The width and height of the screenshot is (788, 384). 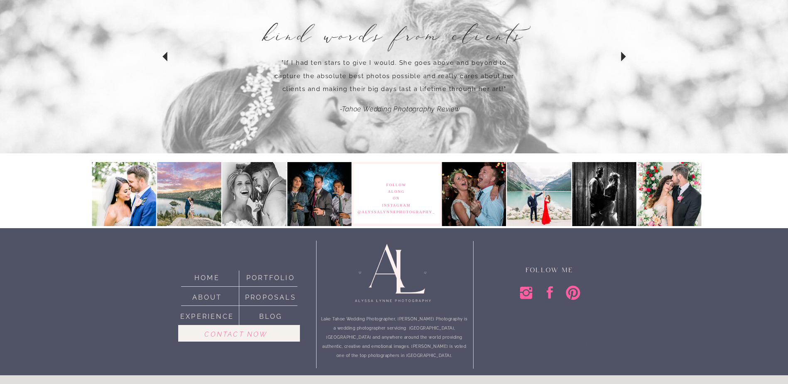 I want to click on a: Experience, so click(x=207, y=315).